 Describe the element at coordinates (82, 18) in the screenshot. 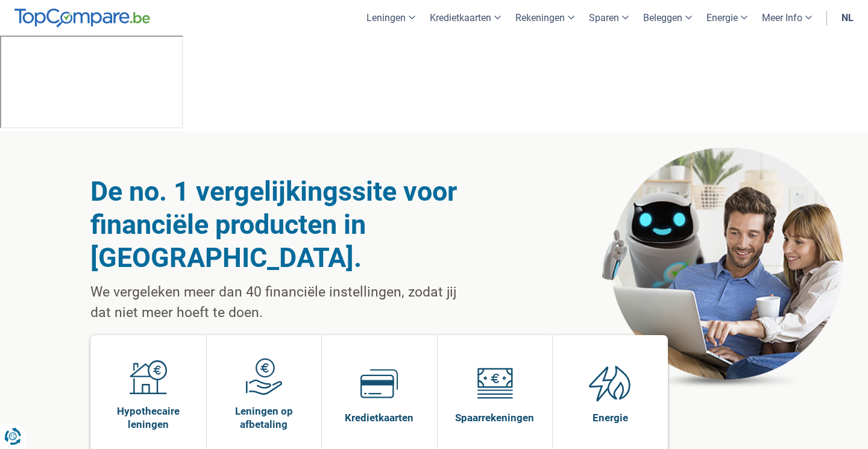

I see `img: TopCompare` at that location.